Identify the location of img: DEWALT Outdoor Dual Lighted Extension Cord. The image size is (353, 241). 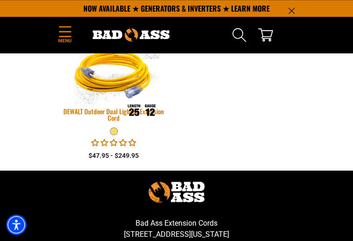
(113, 74).